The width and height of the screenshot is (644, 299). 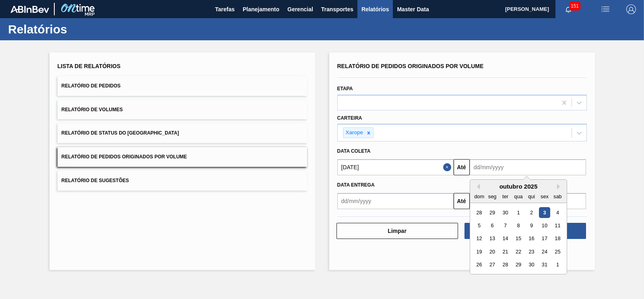 I want to click on span: Relatórios, so click(x=375, y=9).